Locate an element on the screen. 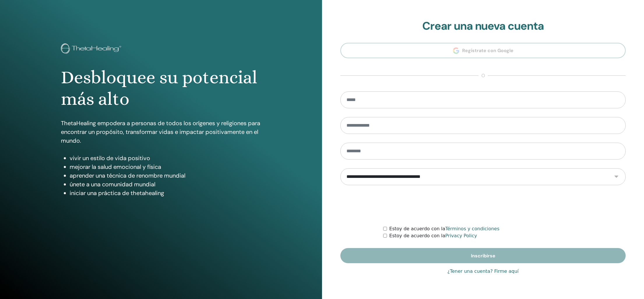 This screenshot has height=299, width=644. p: ThetaHealing empodera a personas de todos los orígenes y religiones para encontrar un propósito, ... is located at coordinates (161, 132).